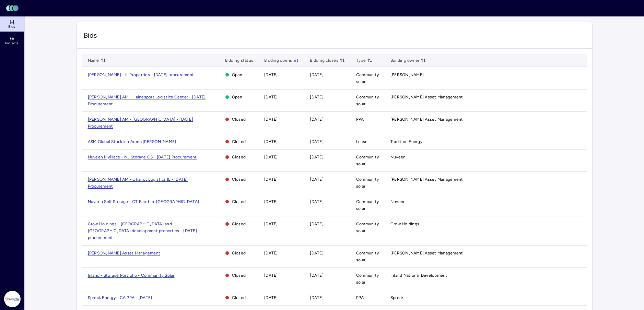 The width and height of the screenshot is (644, 310). What do you see at coordinates (486, 231) in the screenshot?
I see `td: Crow Holdings` at bounding box center [486, 231].